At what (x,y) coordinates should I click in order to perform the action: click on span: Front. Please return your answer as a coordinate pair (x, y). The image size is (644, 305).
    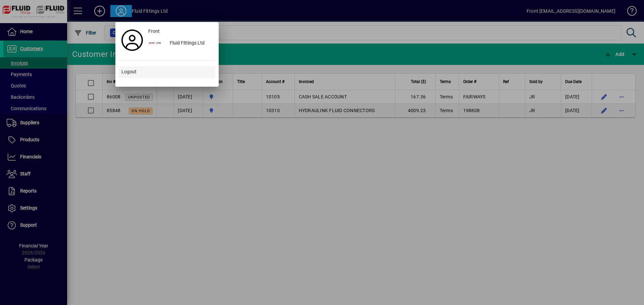
    Looking at the image, I should click on (154, 31).